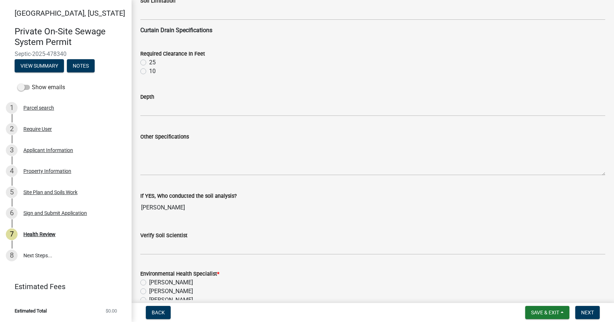 Image resolution: width=614 pixels, height=322 pixels. I want to click on span: Next, so click(587, 312).